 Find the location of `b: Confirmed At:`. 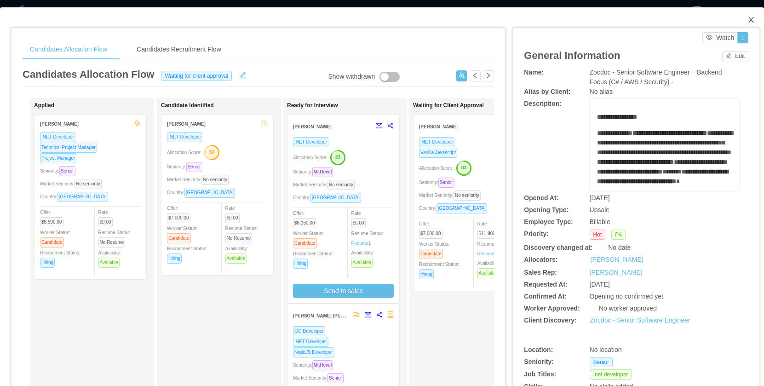

b: Confirmed At: is located at coordinates (545, 296).